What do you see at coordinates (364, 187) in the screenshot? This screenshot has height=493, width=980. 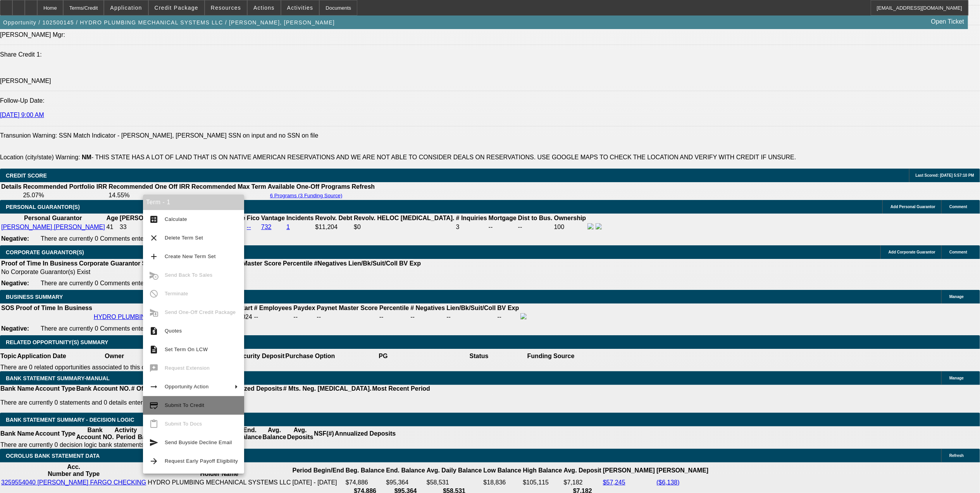 I see `th: Refresh` at bounding box center [364, 187].